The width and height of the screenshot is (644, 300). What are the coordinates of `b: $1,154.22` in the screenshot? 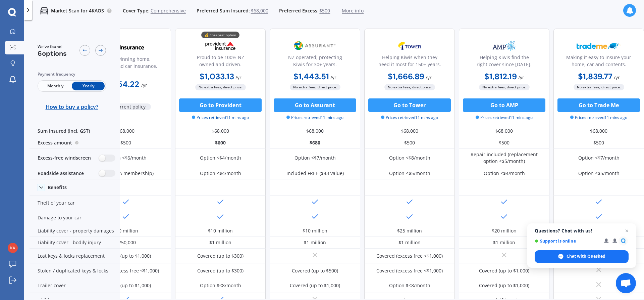 It's located at (122, 84).